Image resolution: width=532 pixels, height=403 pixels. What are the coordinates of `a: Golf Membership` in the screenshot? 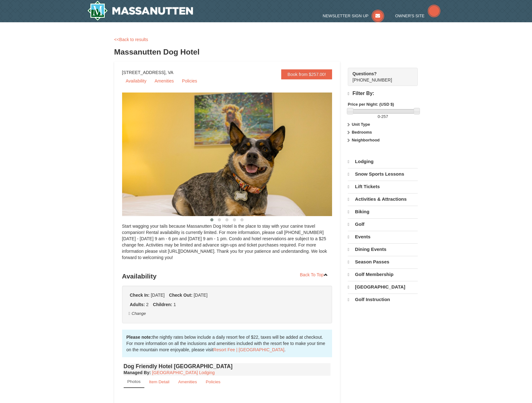 It's located at (383, 274).